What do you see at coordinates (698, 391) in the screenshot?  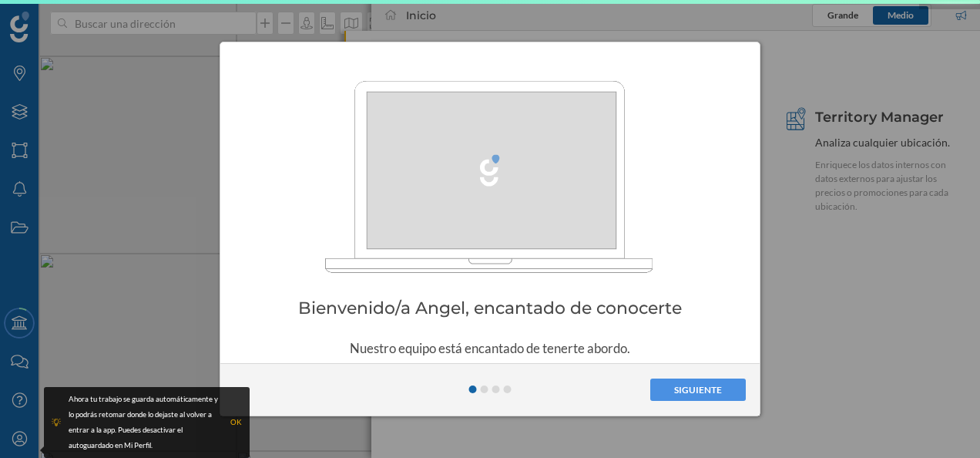 I see `button: Siguiente` at bounding box center [698, 391].